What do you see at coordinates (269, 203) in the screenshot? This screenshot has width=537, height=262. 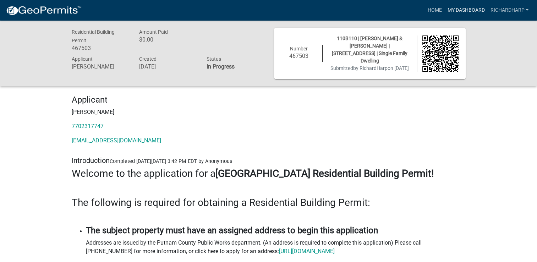 I see `h3: The following is required for obtaining a Residential Building Permit:` at bounding box center [269, 203].